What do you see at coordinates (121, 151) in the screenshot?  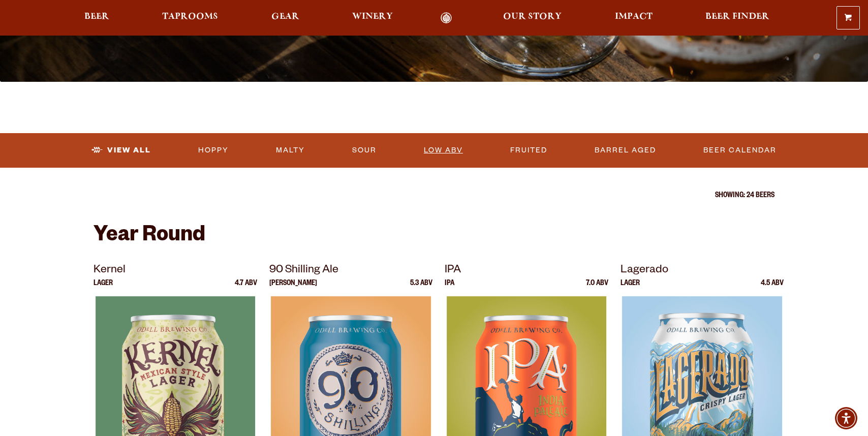 I see `a: View All` at bounding box center [121, 151].